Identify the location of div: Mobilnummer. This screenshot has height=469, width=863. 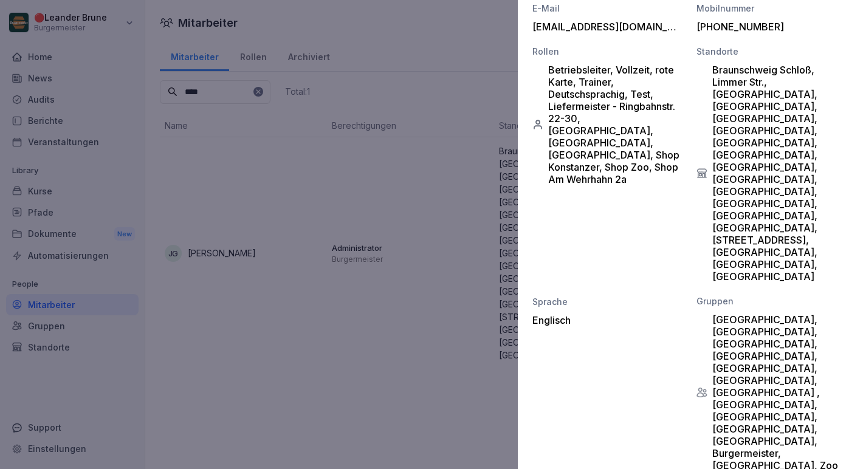
(772, 8).